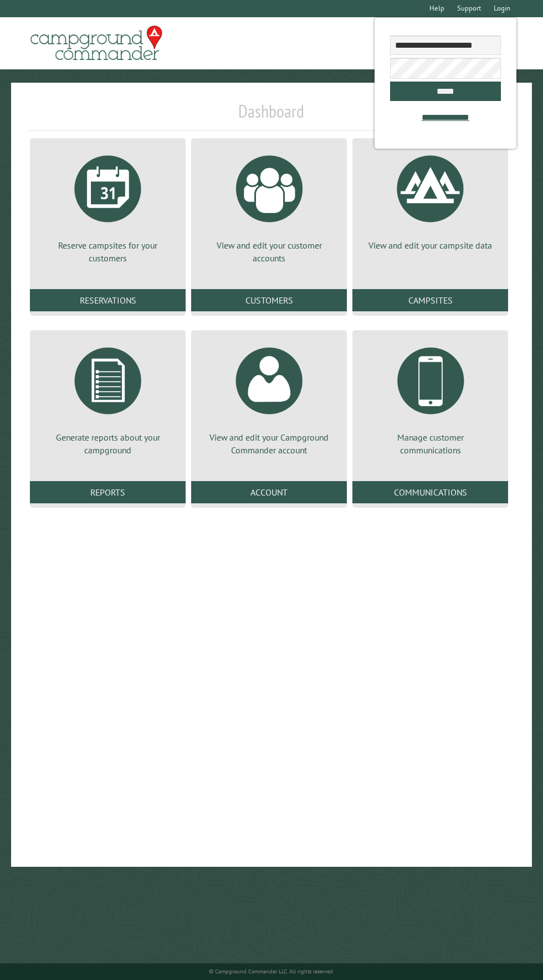 The image size is (543, 980). I want to click on a: Reservations, so click(107, 300).